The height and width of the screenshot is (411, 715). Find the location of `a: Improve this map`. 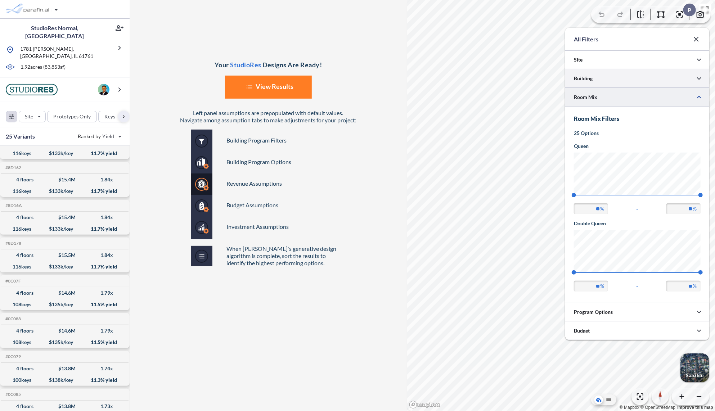

a: Improve this map is located at coordinates (695, 408).